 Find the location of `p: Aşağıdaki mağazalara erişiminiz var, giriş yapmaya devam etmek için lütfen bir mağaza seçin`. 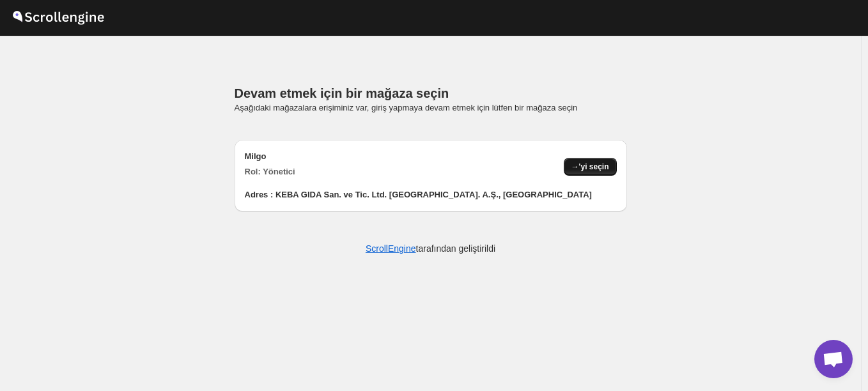

p: Aşağıdaki mağazalara erişiminiz var, giriş yapmaya devam etmek için lütfen bir mağaza seçin is located at coordinates (431, 108).